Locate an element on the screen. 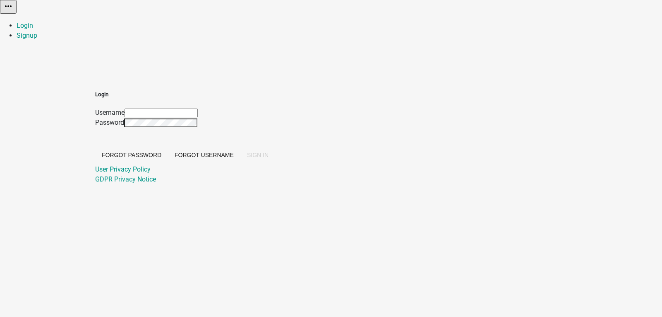  h5: Login is located at coordinates (185, 94).